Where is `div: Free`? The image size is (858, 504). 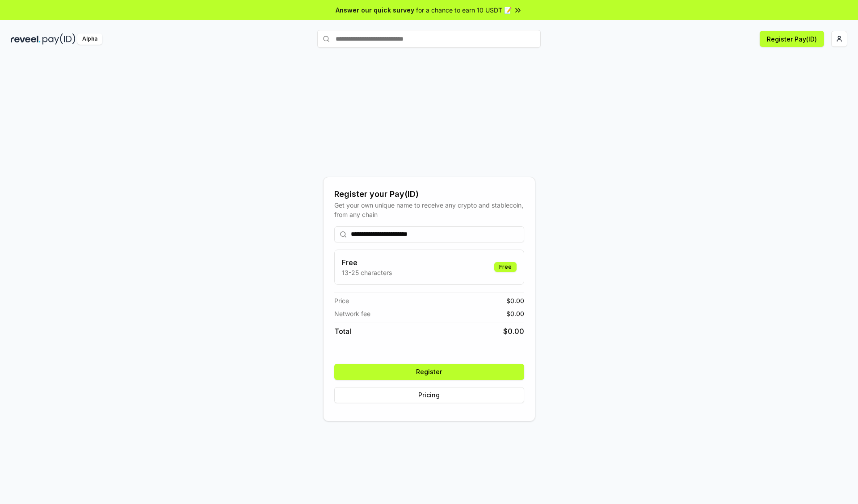
div: Free is located at coordinates (506, 267).